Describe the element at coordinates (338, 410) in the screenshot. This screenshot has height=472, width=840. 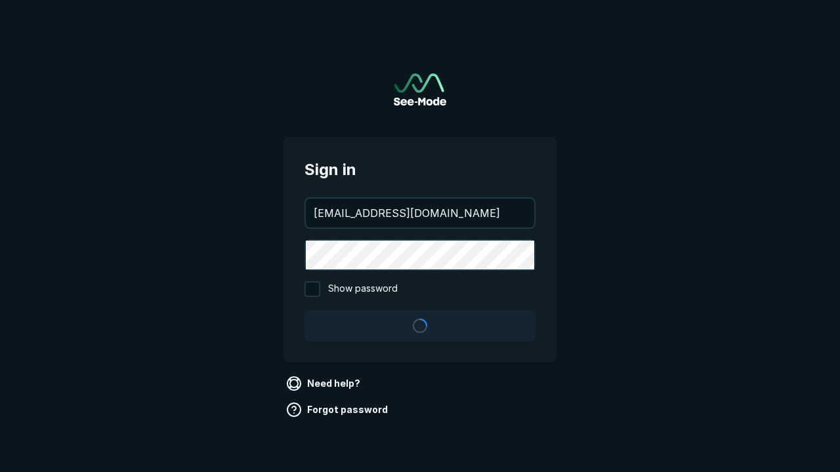
I see `a: Forgot password` at that location.